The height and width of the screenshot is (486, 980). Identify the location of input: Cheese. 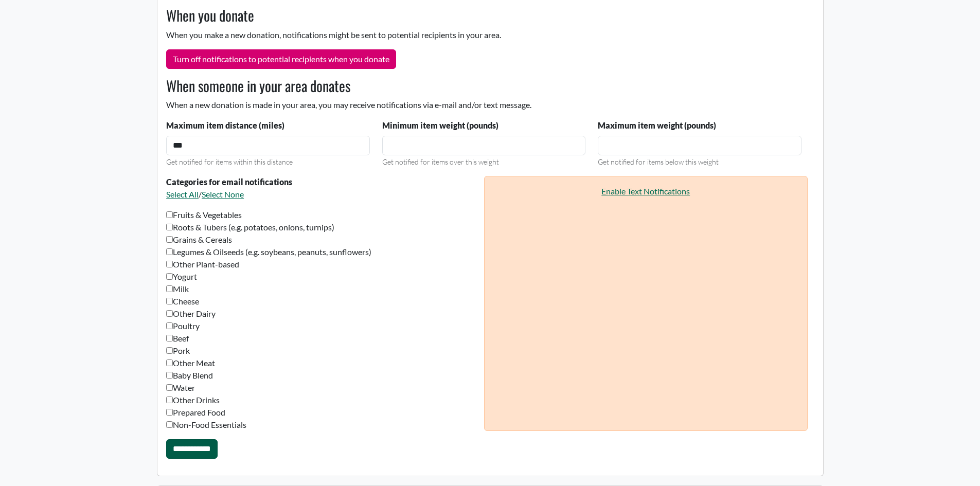
(169, 301).